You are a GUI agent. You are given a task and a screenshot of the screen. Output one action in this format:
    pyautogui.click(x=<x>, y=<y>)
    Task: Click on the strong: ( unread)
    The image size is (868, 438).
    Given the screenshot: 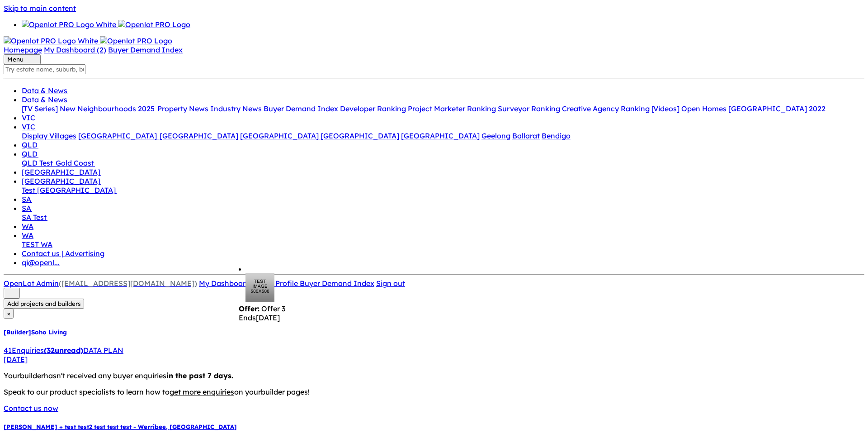 What is the action you would take?
    pyautogui.click(x=63, y=350)
    